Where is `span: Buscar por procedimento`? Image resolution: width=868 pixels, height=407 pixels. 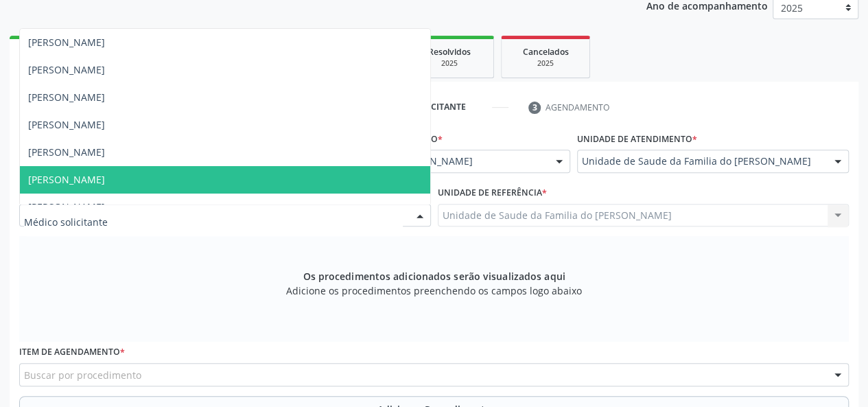 span: Buscar por procedimento is located at coordinates (82, 374).